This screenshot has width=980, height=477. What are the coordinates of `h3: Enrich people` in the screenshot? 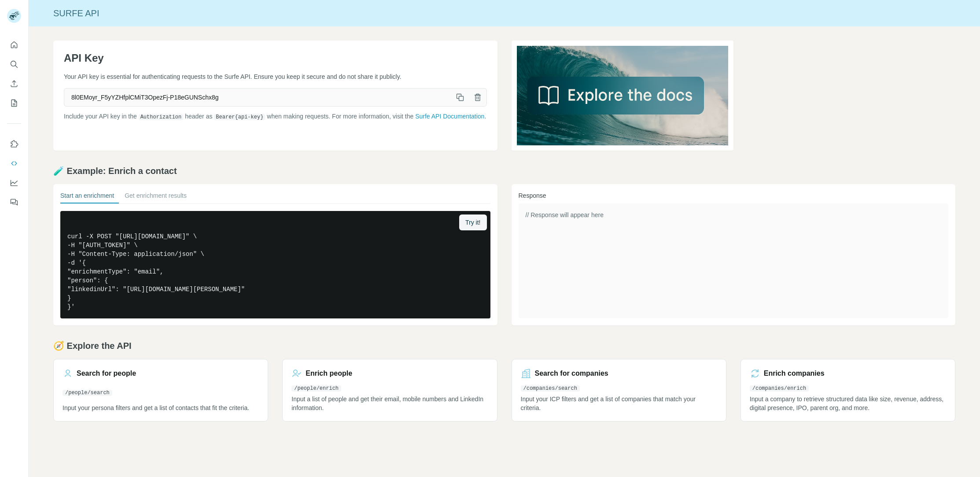 It's located at (329, 373).